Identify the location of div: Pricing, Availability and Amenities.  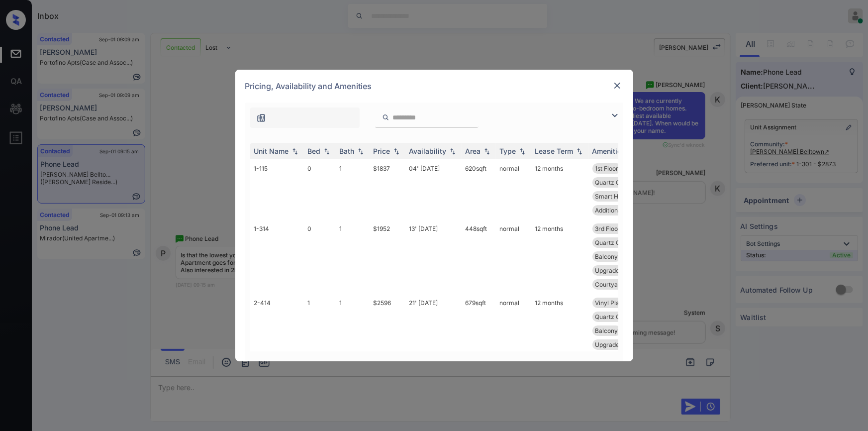
(434, 86).